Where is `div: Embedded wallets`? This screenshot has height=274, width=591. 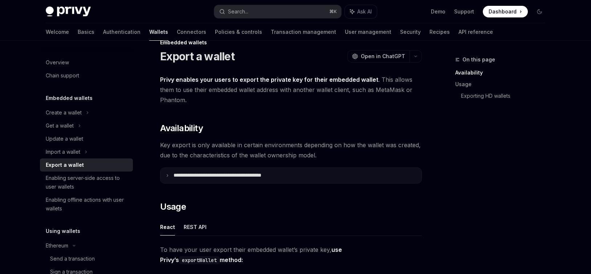
div: Embedded wallets is located at coordinates (291, 42).